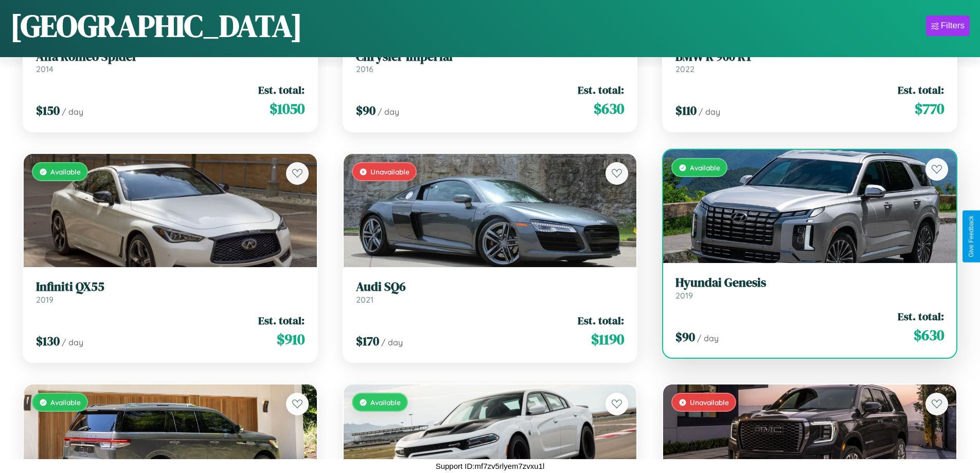  What do you see at coordinates (170, 292) in the screenshot?
I see `a: Infiniti QX552019` at bounding box center [170, 292].